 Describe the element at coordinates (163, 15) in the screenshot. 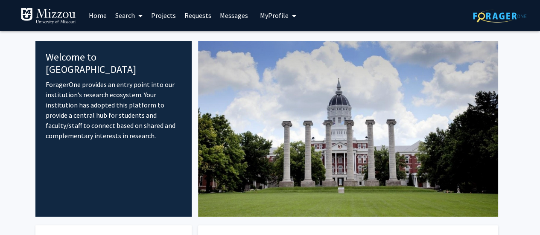

I see `a: Projects` at that location.